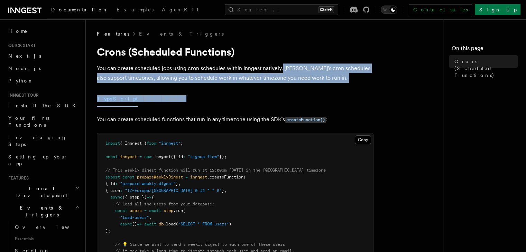 The width and height of the screenshot is (526, 252). Describe the element at coordinates (40, 212) in the screenshot. I see `span: Events & Triggers` at that location.